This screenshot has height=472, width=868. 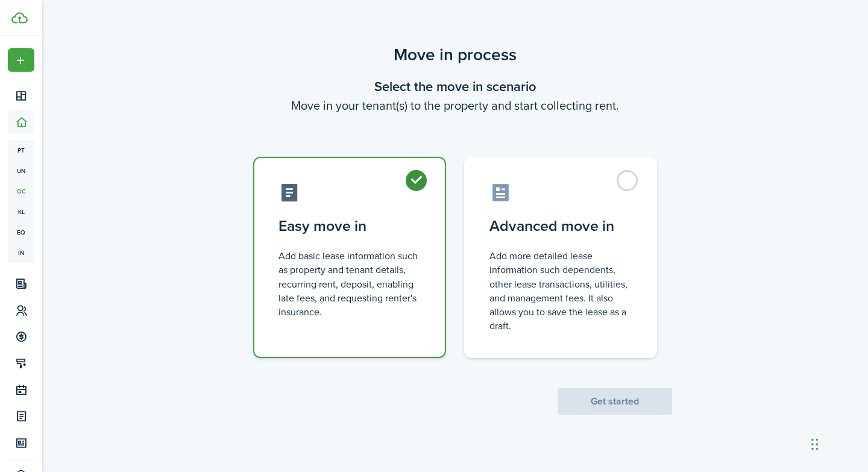 I want to click on a: pt, so click(x=21, y=150).